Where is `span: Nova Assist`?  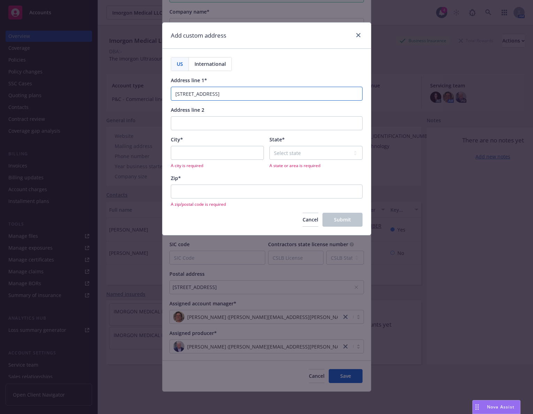
span: Nova Assist is located at coordinates (500, 407).